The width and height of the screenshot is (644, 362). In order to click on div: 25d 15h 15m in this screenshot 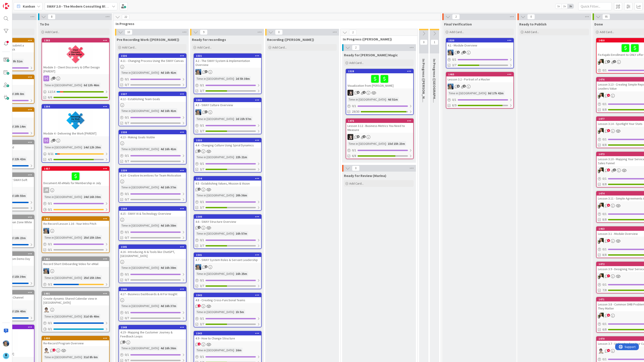, I will do `click(92, 238)`.